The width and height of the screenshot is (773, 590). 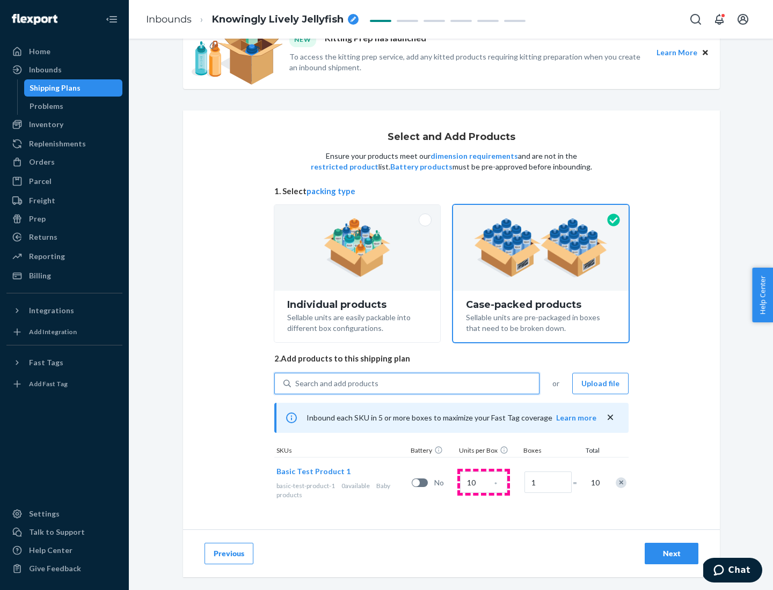 I want to click on div: Fast Tags, so click(x=46, y=363).